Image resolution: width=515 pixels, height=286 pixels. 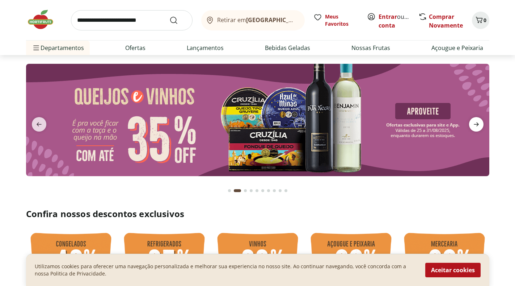 I want to click on span: ou, so click(x=395, y=21).